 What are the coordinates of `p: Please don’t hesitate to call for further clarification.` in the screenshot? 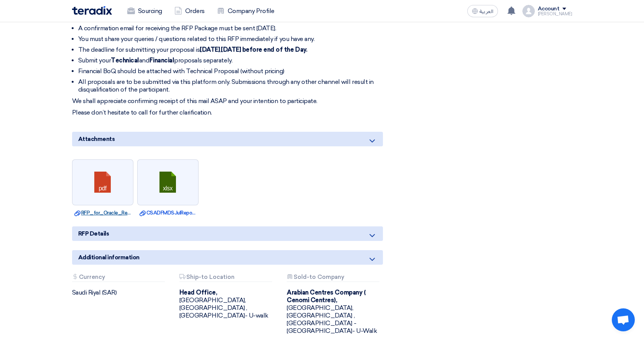 It's located at (227, 113).